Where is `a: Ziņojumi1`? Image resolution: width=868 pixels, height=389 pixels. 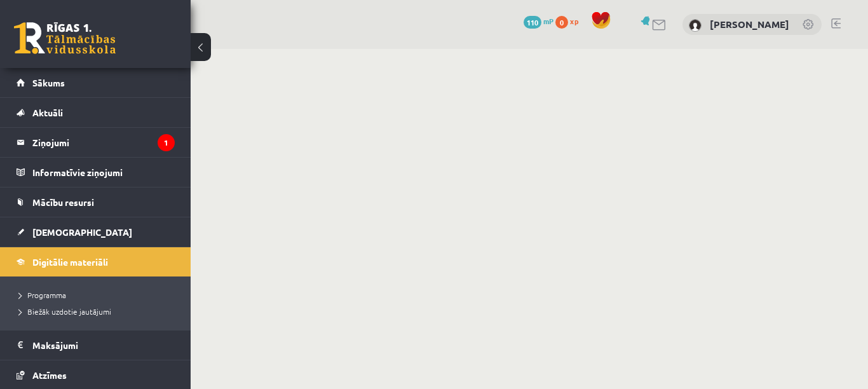
a: Ziņojumi1 is located at coordinates (96, 143).